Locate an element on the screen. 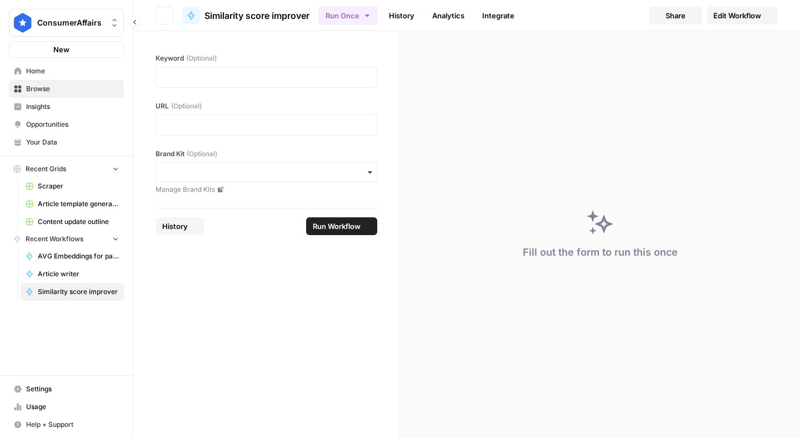 The image size is (800, 438). a: Scraper is located at coordinates (72, 186).